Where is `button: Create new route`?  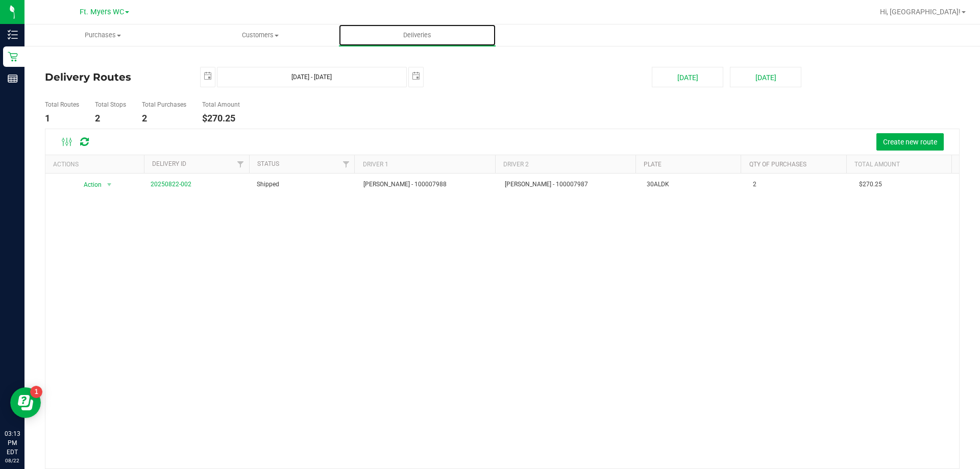 button: Create new route is located at coordinates (910, 141).